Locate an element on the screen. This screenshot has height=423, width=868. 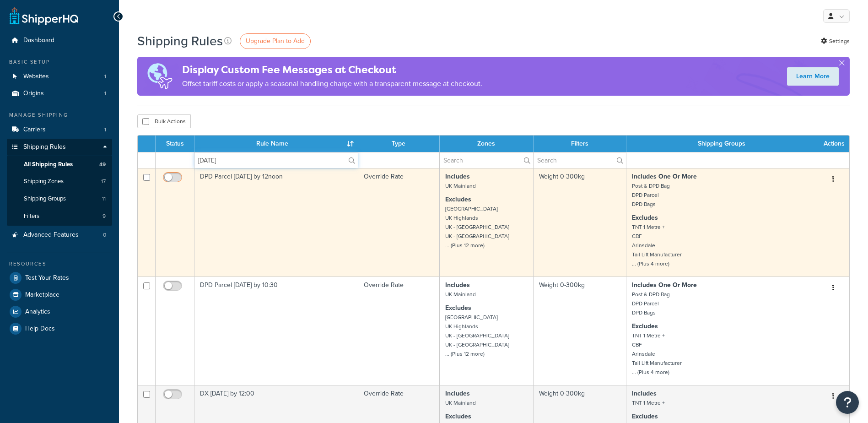
a: Marketplace is located at coordinates (59, 295).